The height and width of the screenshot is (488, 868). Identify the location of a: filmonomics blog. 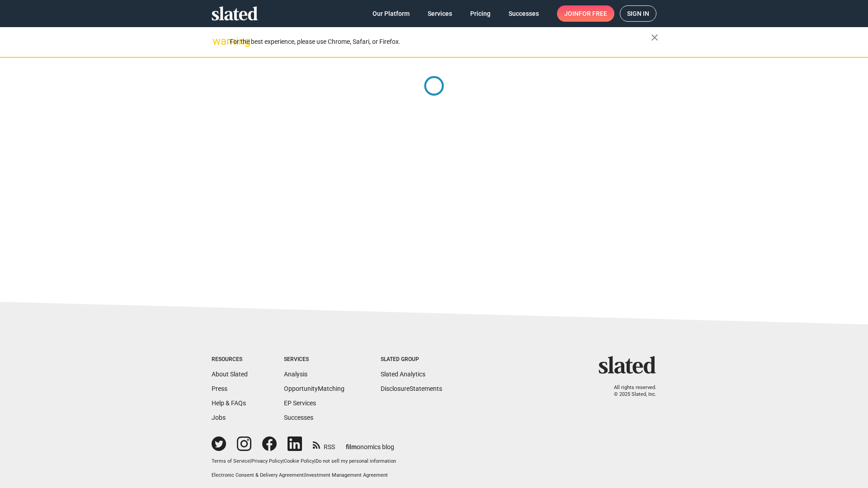
(370, 443).